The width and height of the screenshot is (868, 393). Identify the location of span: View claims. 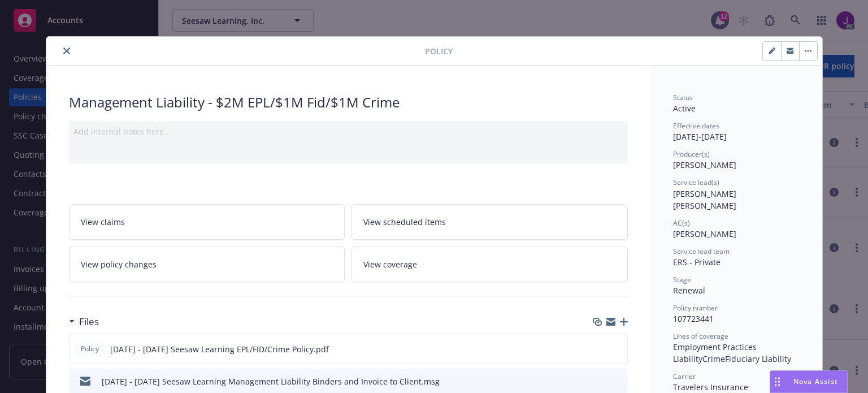
(103, 222).